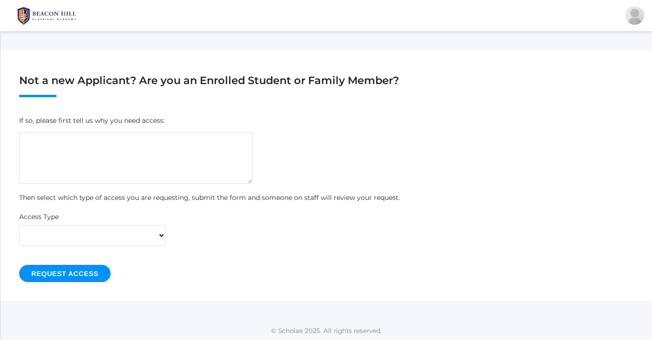 The image size is (652, 340). What do you see at coordinates (635, 15) in the screenshot?
I see `div: Carle Blasman` at bounding box center [635, 15].